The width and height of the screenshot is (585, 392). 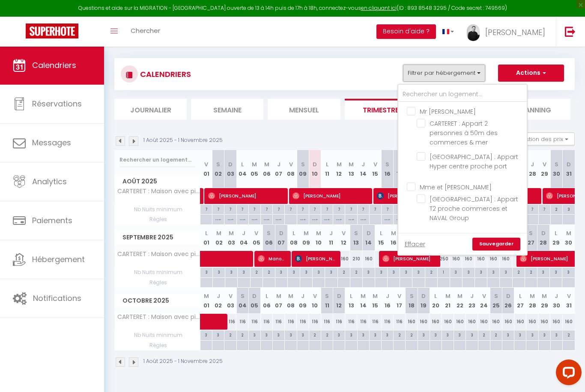 What do you see at coordinates (569, 31) in the screenshot?
I see `img: logout` at bounding box center [569, 31].